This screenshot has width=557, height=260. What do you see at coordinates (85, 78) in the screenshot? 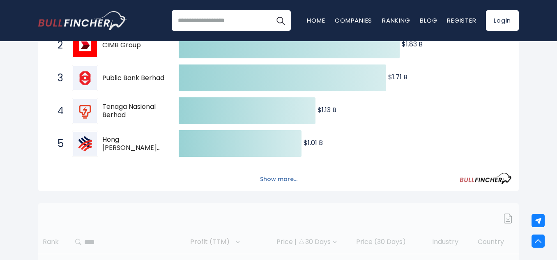
I see `img: Public Bank Berhad` at bounding box center [85, 78].